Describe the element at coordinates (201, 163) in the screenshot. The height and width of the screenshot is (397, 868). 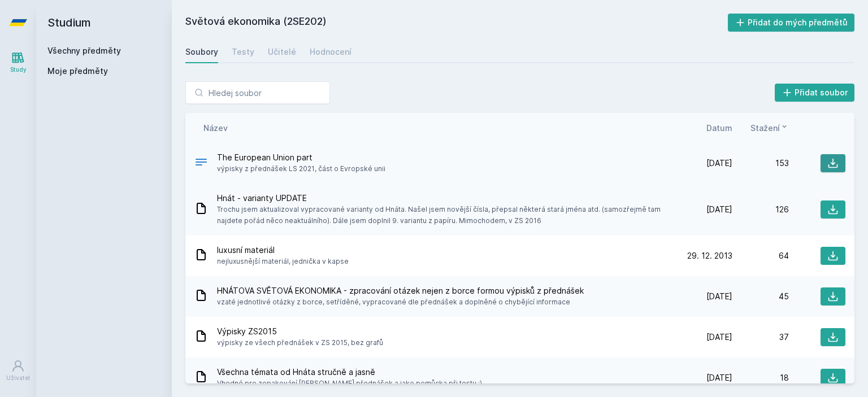
I see `div: .DOCX` at that location.